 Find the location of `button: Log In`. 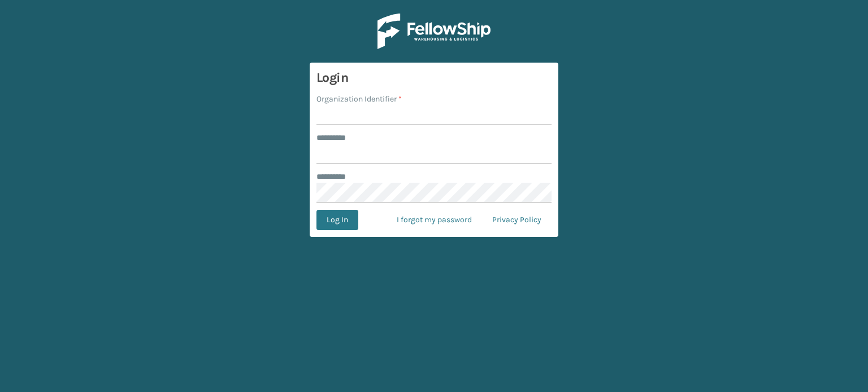

button: Log In is located at coordinates (337, 220).